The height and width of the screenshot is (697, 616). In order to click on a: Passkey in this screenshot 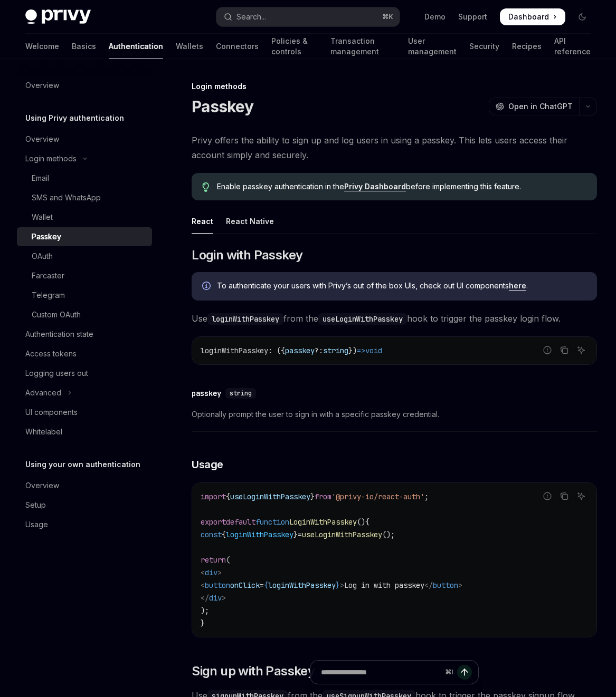, I will do `click(85, 237)`.